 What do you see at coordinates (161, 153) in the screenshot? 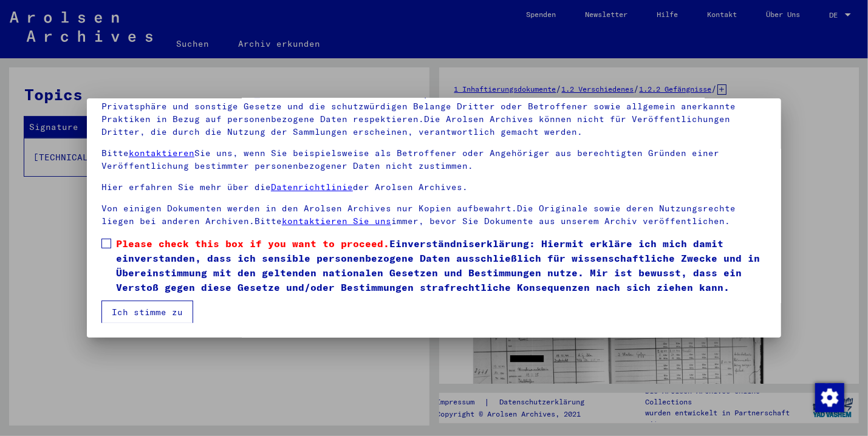
I see `a: kontaktieren` at bounding box center [161, 153].